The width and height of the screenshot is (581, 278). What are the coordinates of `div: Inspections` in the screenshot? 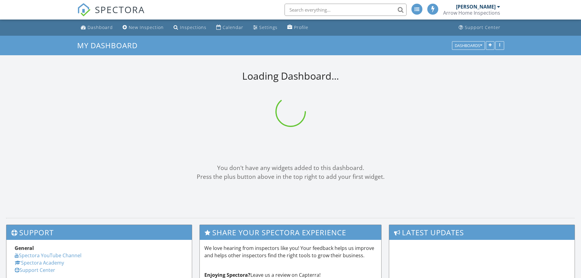 It's located at (193, 27).